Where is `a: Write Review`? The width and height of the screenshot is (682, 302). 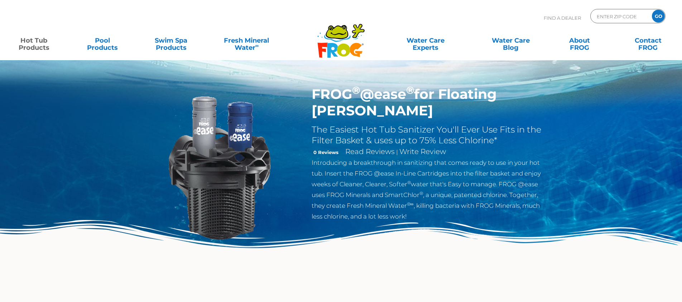
a: Write Review is located at coordinates (423, 152).